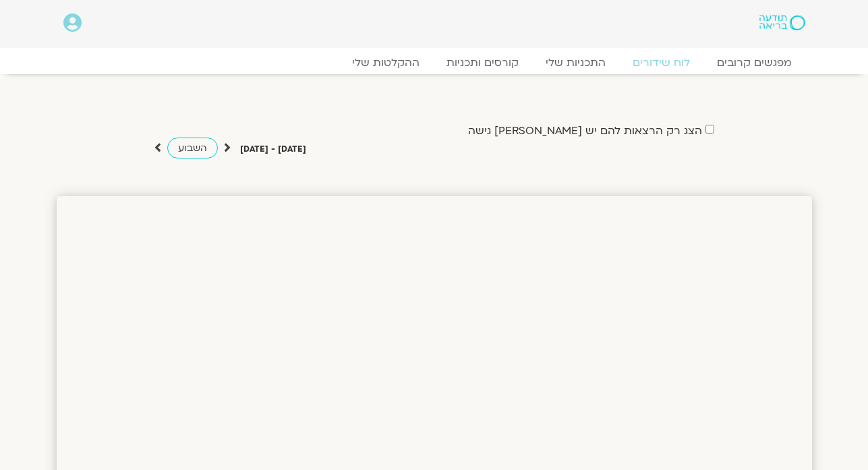 The image size is (868, 470). What do you see at coordinates (661, 63) in the screenshot?
I see `a: לוח שידורים` at bounding box center [661, 63].